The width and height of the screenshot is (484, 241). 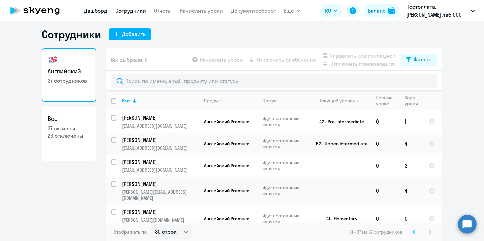 What do you see at coordinates (411, 166) in the screenshot?
I see `td: 3` at bounding box center [411, 166].